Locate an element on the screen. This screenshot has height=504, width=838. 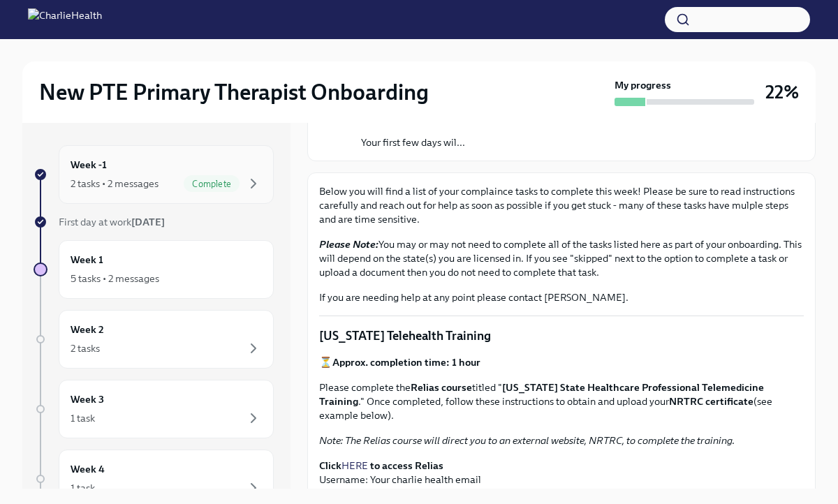
p: Please complete the titled " ." Once completed, follow these instructions to obtain and upload yo... is located at coordinates (561, 401).